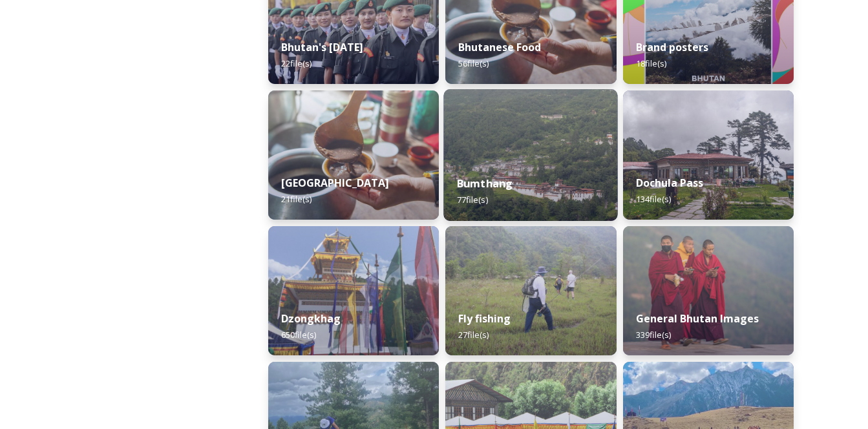  Describe the element at coordinates (296, 63) in the screenshot. I see `span: 22 file(s)` at that location.